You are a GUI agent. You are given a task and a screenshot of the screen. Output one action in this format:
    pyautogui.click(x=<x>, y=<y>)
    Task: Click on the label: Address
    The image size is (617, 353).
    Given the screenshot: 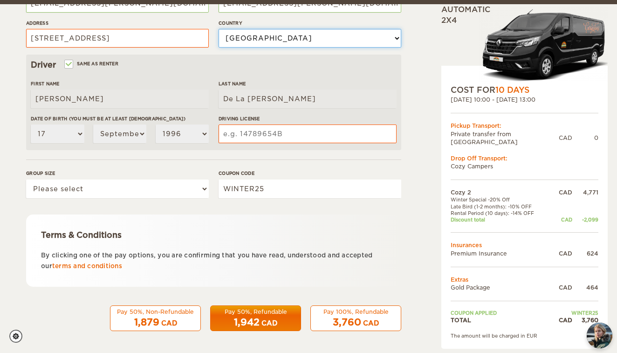 What is the action you would take?
    pyautogui.click(x=117, y=23)
    